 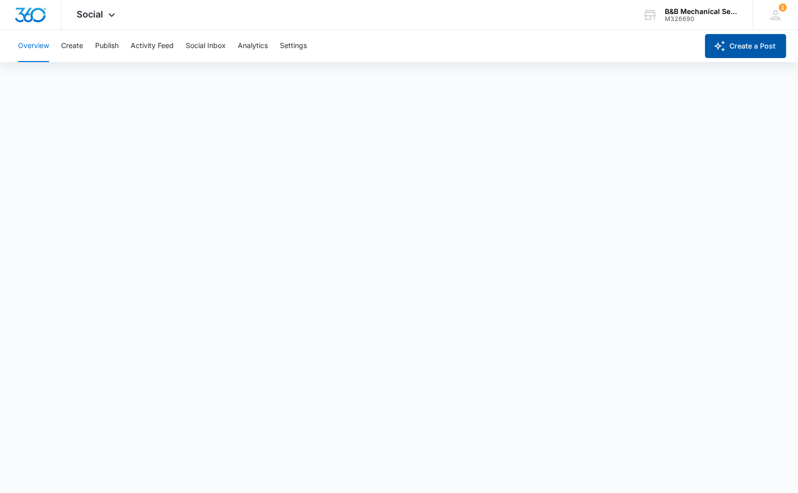 What do you see at coordinates (782, 8) in the screenshot?
I see `div: notifications count` at bounding box center [782, 8].